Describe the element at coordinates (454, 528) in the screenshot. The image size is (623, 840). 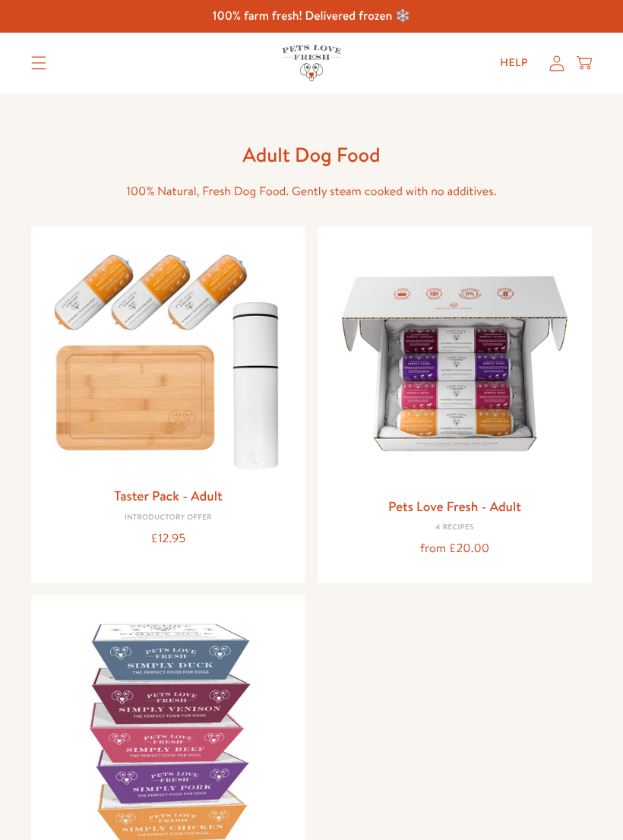
I see `div: 4 Recipes` at that location.